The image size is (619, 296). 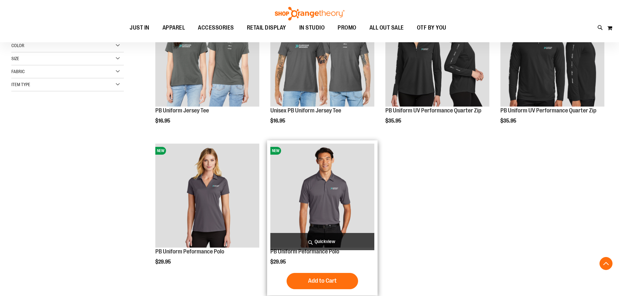 I want to click on span: RETAIL DISPLAY, so click(x=266, y=28).